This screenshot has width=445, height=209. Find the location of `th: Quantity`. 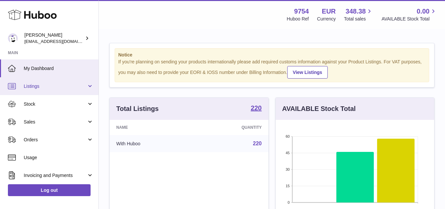

th: Quantity is located at coordinates (231, 127).